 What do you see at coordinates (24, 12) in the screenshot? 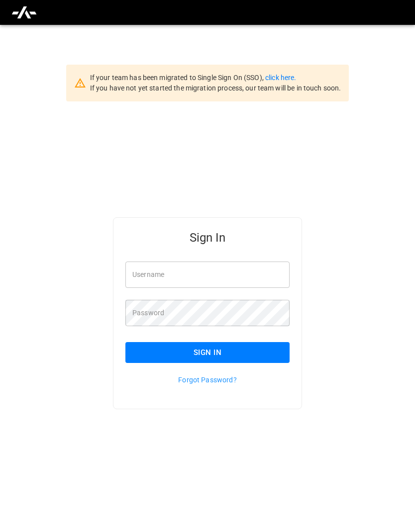
I see `img: ampcontrol.io logo` at bounding box center [24, 12].